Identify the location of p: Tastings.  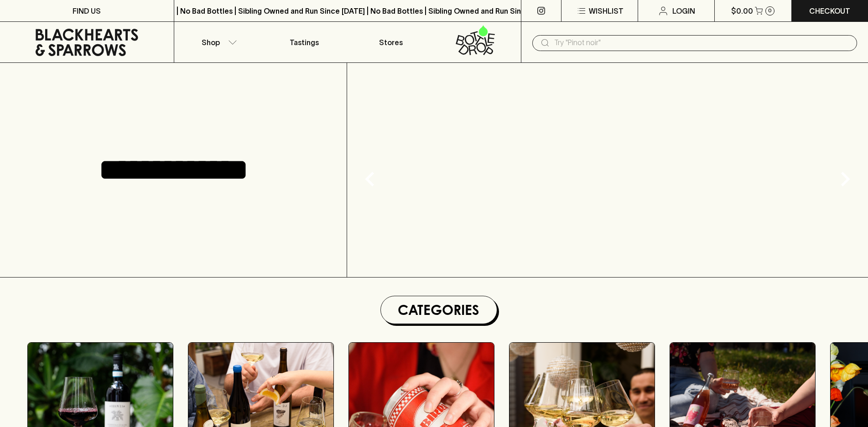
(304, 43).